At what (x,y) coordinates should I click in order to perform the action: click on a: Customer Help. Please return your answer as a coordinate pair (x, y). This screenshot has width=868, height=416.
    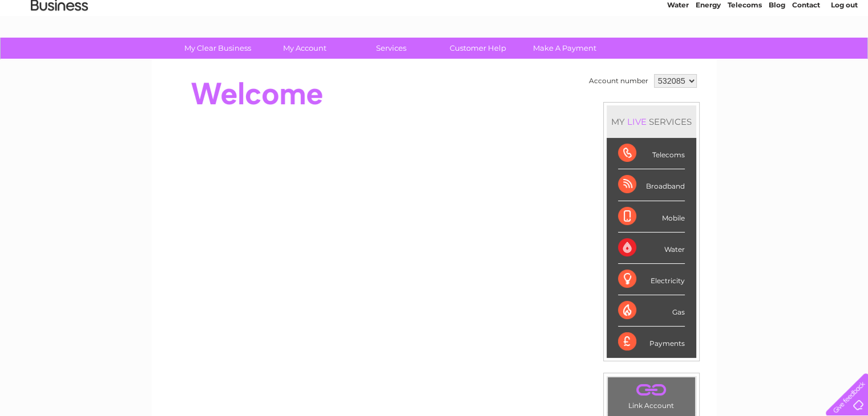
    Looking at the image, I should click on (477, 48).